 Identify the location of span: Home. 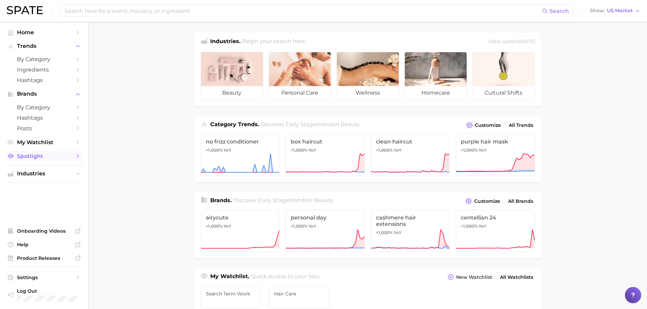
(44, 32).